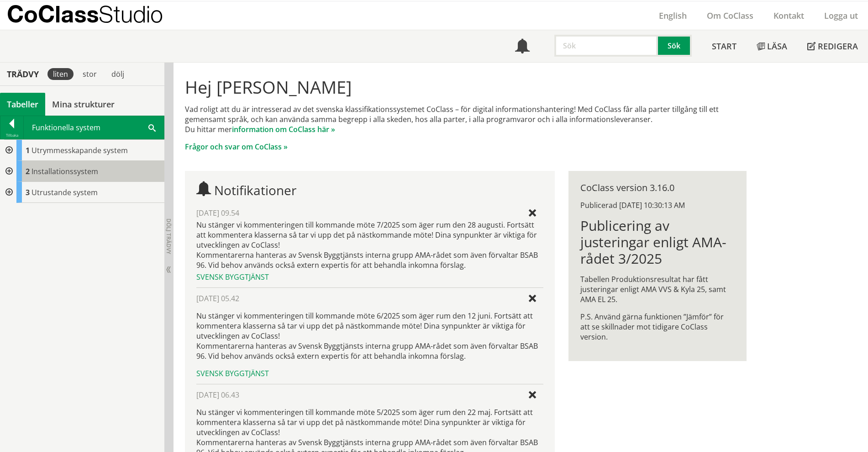 This screenshot has width=868, height=452. I want to click on a: Om CoClass, so click(730, 15).